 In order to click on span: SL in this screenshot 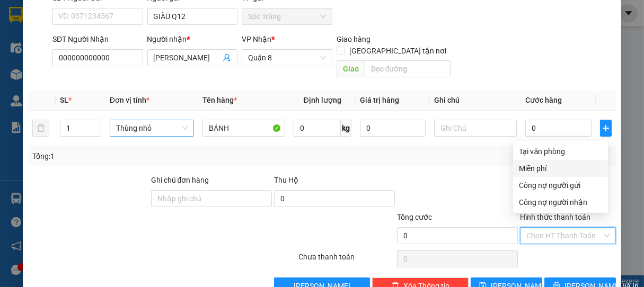, I will do `click(64, 100)`.